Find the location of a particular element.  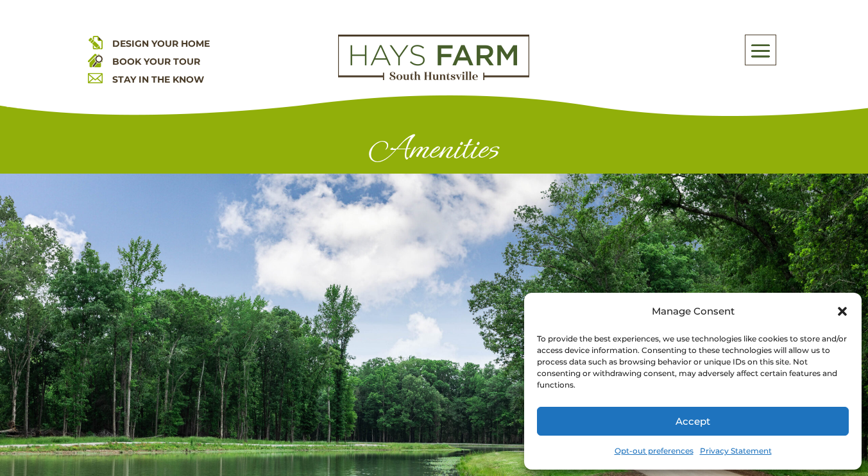

button: Accept is located at coordinates (693, 421).